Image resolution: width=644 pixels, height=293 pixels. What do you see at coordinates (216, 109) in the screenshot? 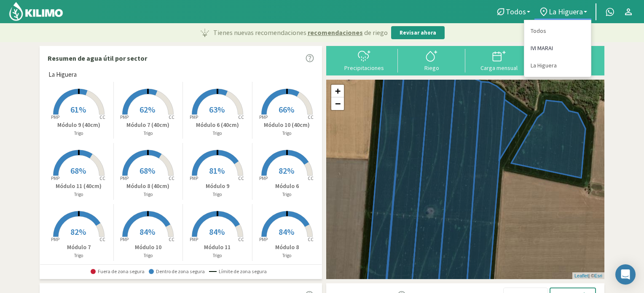
I see `span: 63%` at bounding box center [216, 109].